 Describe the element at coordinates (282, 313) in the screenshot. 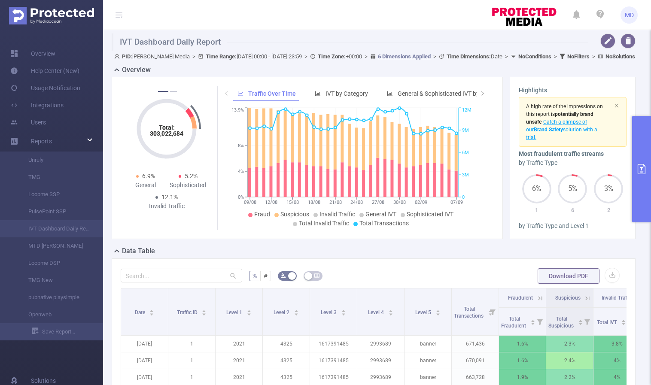

I see `span: Level 2` at that location.